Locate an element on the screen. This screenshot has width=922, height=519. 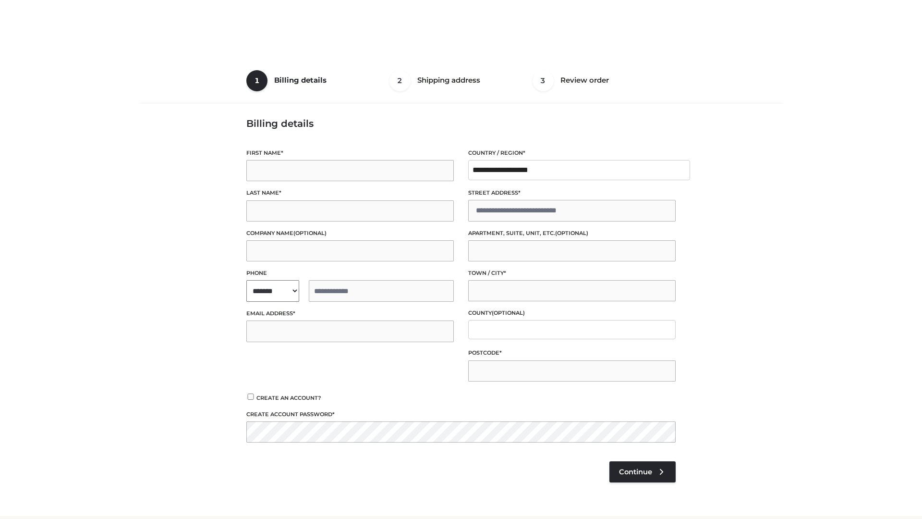
span: 3 is located at coordinates (543, 81).